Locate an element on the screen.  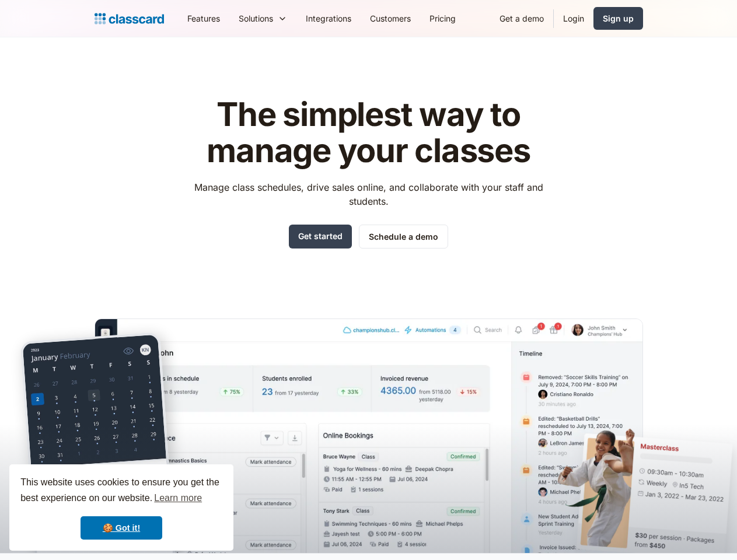
div: Sign up is located at coordinates (618, 18).